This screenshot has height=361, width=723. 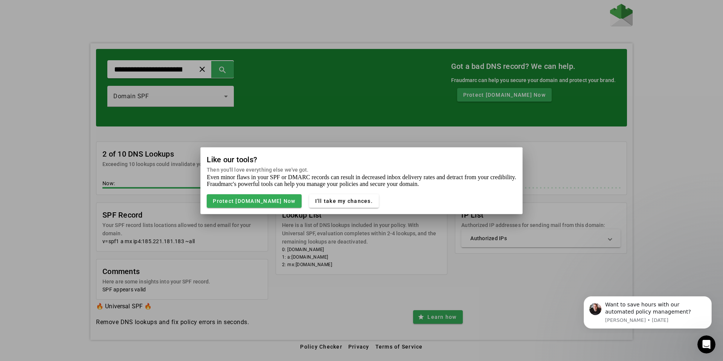 What do you see at coordinates (361, 194) in the screenshot?
I see `mat-card-content: Even minor flaws in your SPF or DMARC records can result in decreased inbox delivery rates and de...` at bounding box center [361, 194].